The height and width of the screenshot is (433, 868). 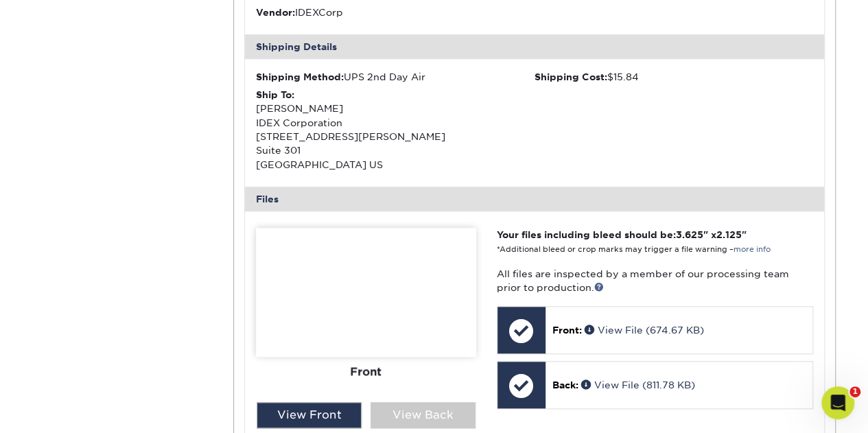 I want to click on span: Back:, so click(x=565, y=385).